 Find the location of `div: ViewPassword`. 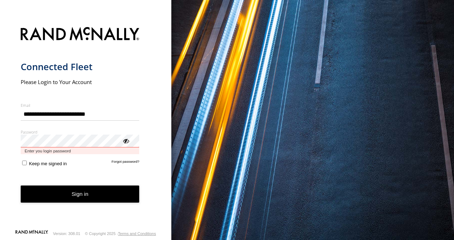

div: ViewPassword is located at coordinates (126, 141).